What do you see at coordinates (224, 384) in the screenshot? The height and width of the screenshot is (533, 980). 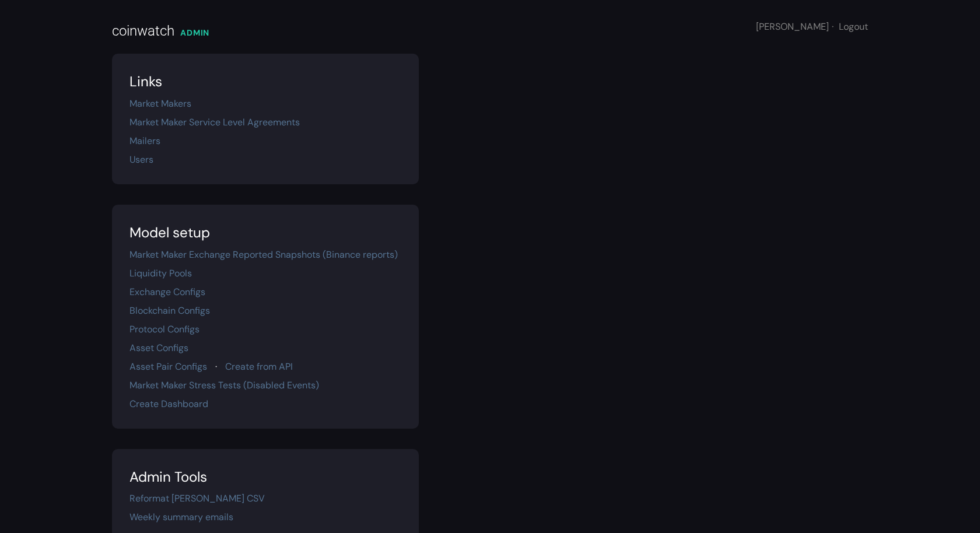 I see `a: Market Maker Stress Tests (Disabled Events)` at bounding box center [224, 384].